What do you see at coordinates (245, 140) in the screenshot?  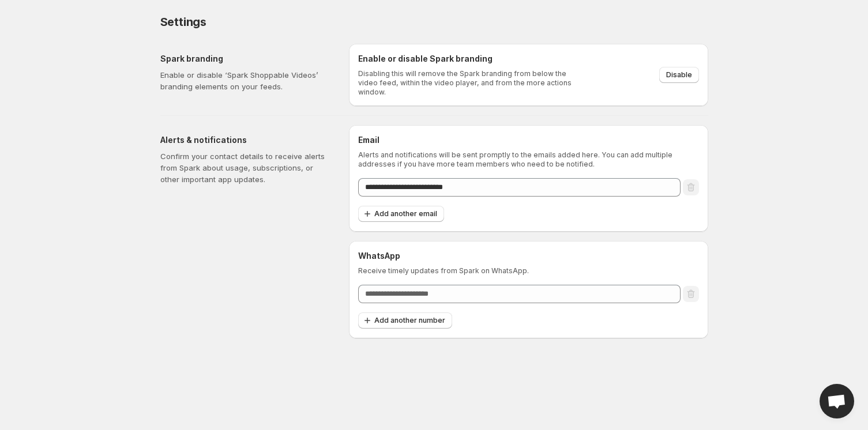 I see `h5: Alerts & notifications` at bounding box center [245, 140].